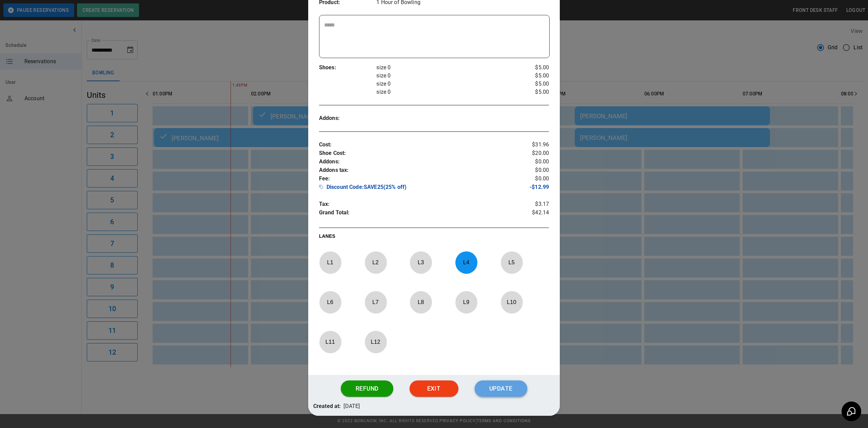 The image size is (868, 428). I want to click on button: Update, so click(501, 388).